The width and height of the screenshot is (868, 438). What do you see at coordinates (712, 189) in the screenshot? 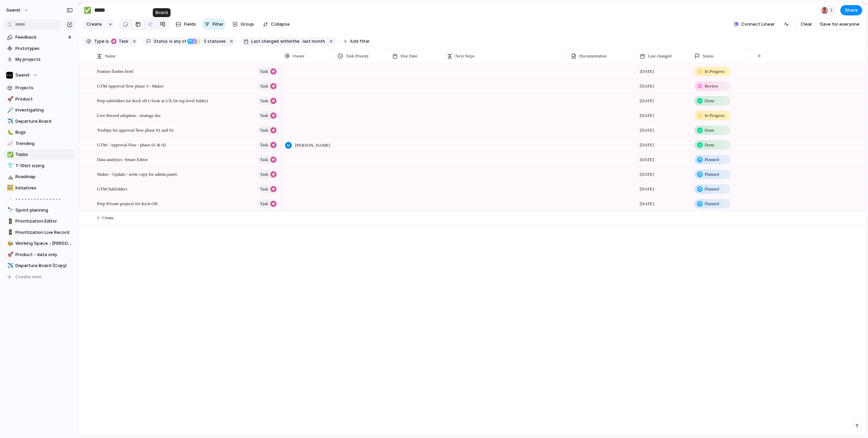
I see `span: Planned` at bounding box center [712, 189].